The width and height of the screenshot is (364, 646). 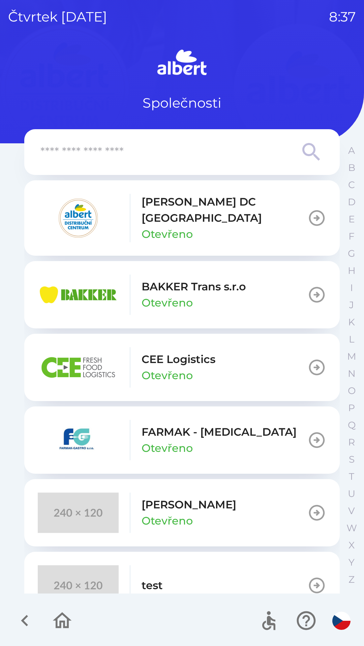 I want to click on button: E, so click(x=351, y=219).